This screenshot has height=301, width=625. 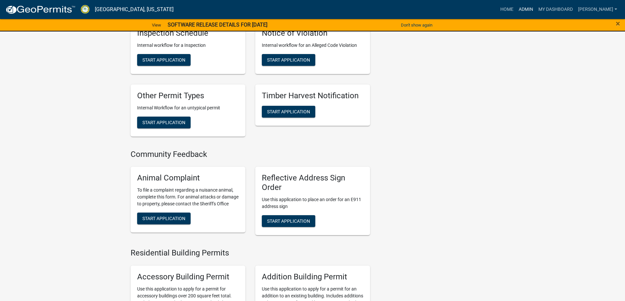 I want to click on img: Crawford County, Georgia, so click(x=85, y=9).